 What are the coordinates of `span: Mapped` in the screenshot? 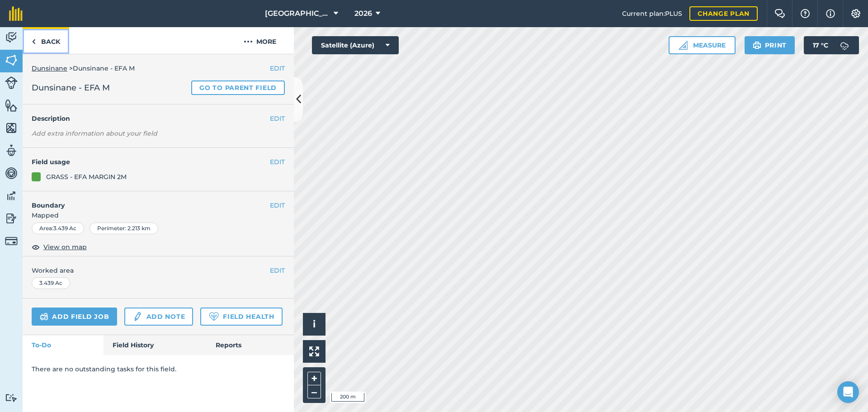 It's located at (158, 216).